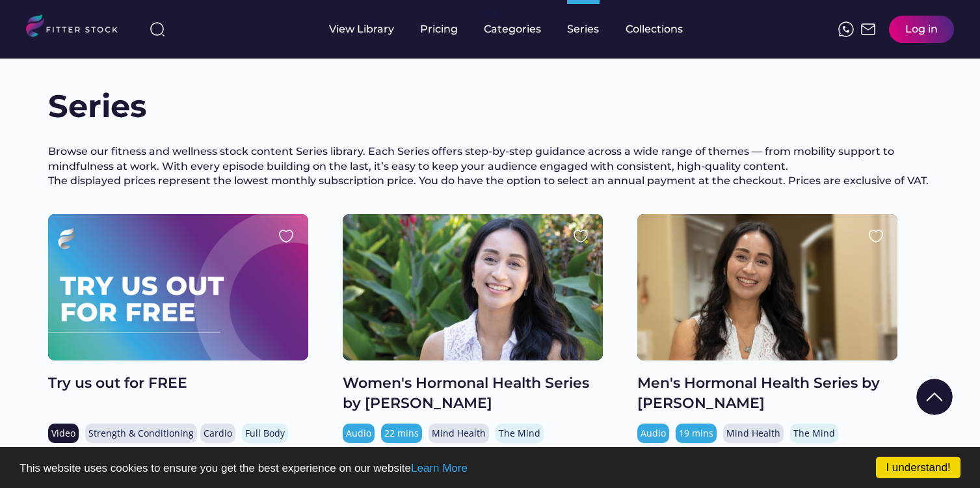 The width and height of the screenshot is (980, 488). Describe the element at coordinates (491, 166) in the screenshot. I see `div: Browse our fitness and wellness stock content Series library. Each Series offers step-by-step gui...` at that location.